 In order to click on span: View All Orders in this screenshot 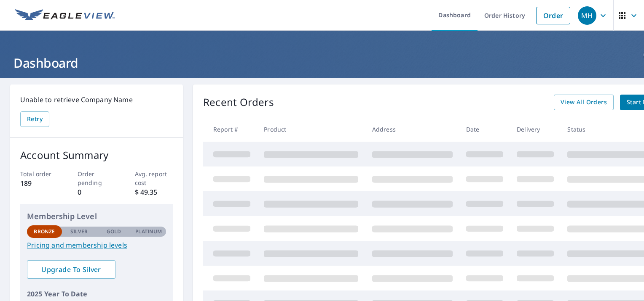, I will do `click(583, 102)`.